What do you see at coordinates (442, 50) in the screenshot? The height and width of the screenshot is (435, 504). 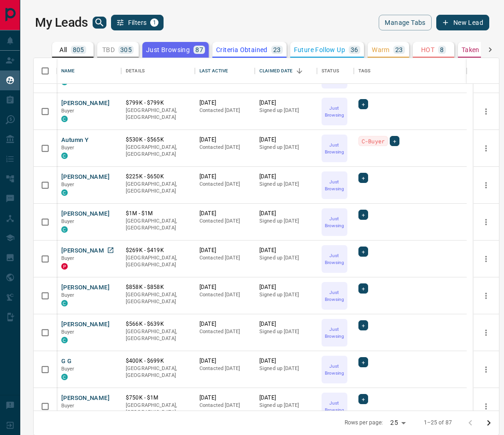 I see `p: 8` at bounding box center [442, 50].